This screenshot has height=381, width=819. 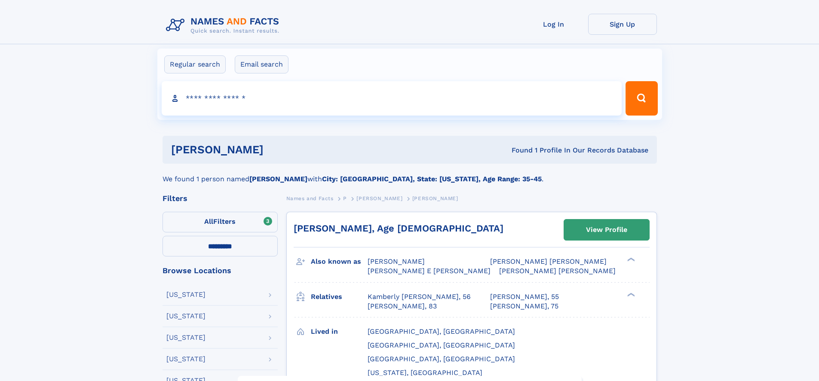 What do you see at coordinates (345, 198) in the screenshot?
I see `a: P` at bounding box center [345, 198].